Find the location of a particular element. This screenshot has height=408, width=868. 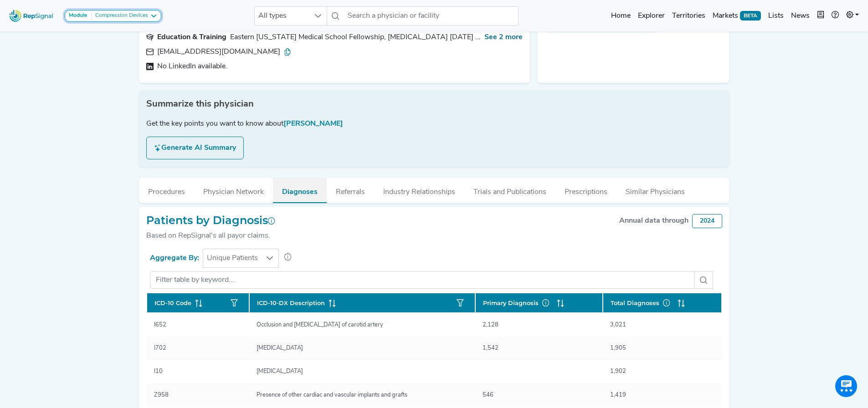

a: Home is located at coordinates (620, 16).